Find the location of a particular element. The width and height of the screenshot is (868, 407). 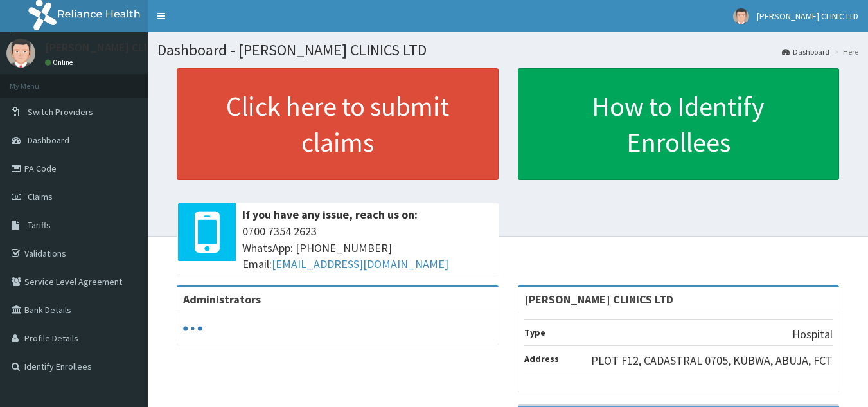

li: Here is located at coordinates (844, 51).